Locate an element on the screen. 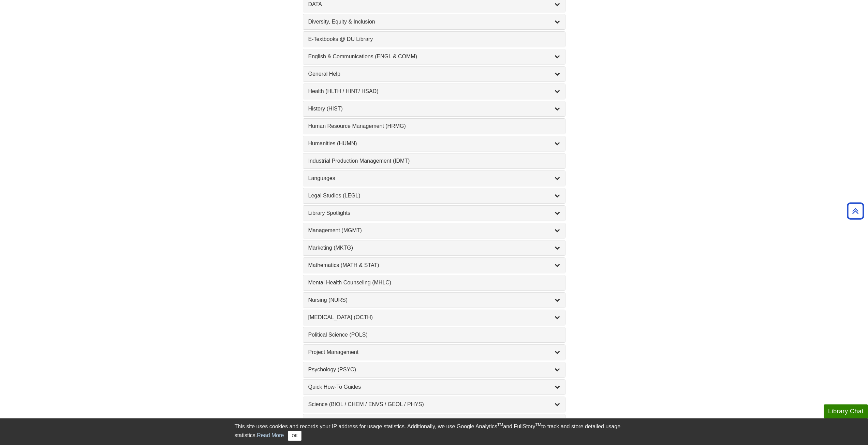 The height and width of the screenshot is (445, 868). div: Social Sciences (SOSC) is located at coordinates (434, 422).